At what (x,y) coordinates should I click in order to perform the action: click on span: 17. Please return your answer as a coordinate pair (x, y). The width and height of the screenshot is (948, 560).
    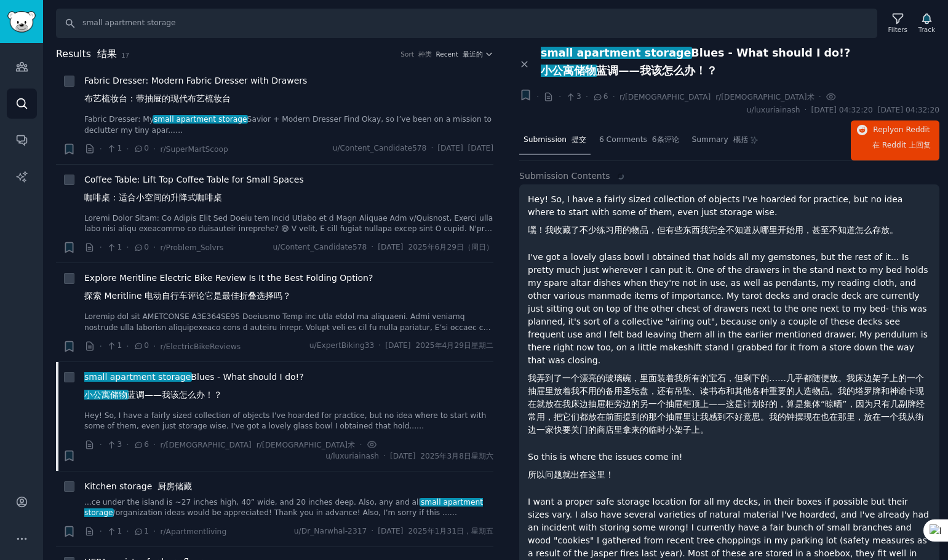
    Looking at the image, I should click on (125, 55).